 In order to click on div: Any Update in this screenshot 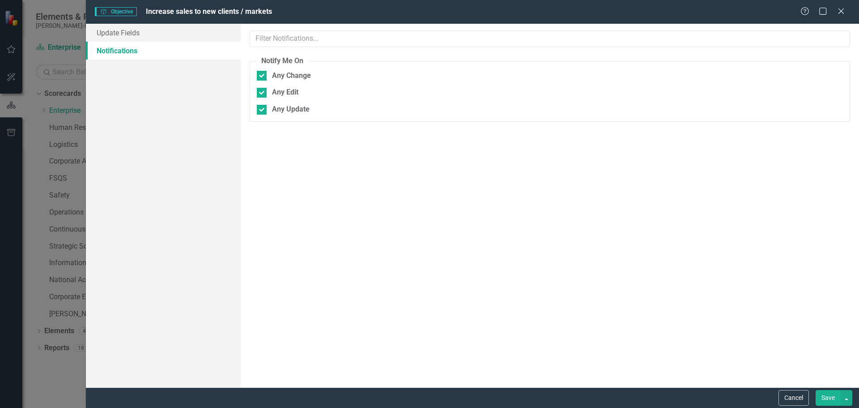, I will do `click(291, 109)`.